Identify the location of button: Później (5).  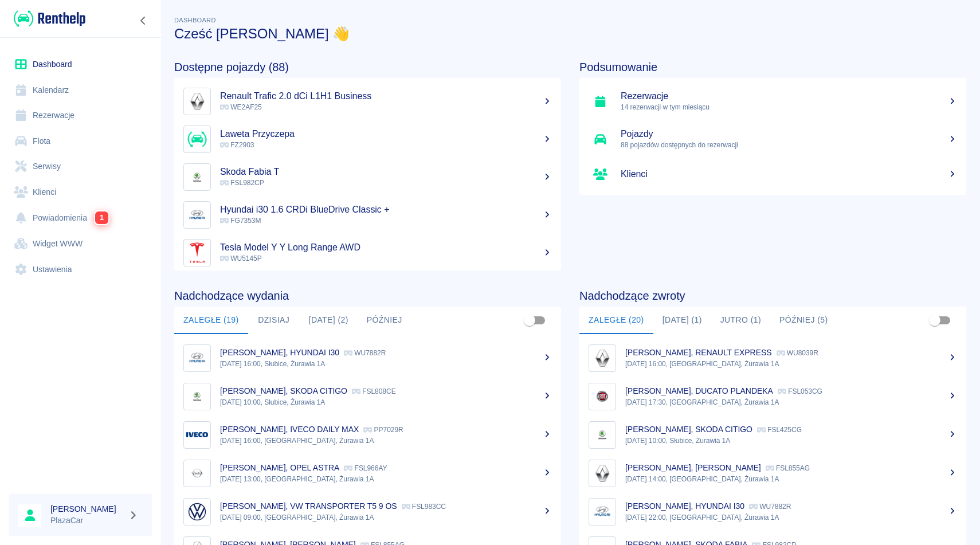
(803, 321).